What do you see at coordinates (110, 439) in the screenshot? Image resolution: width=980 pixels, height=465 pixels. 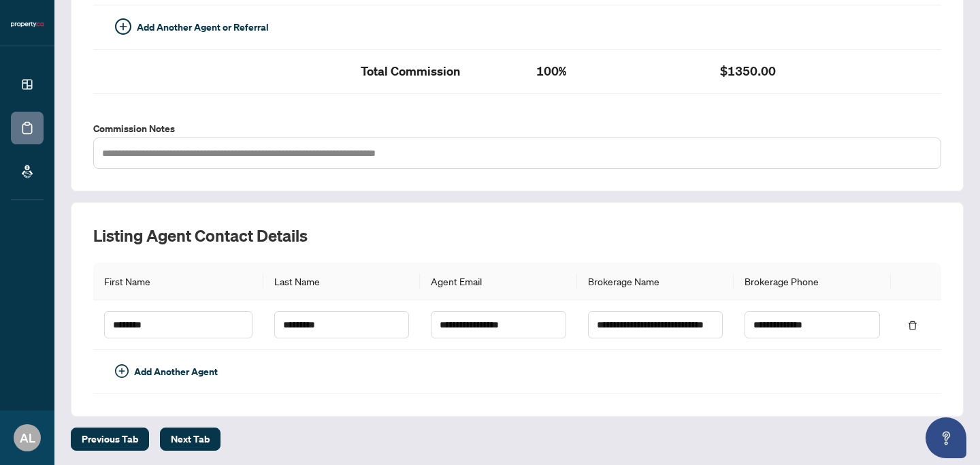 I see `span: Previous Tab` at bounding box center [110, 439].